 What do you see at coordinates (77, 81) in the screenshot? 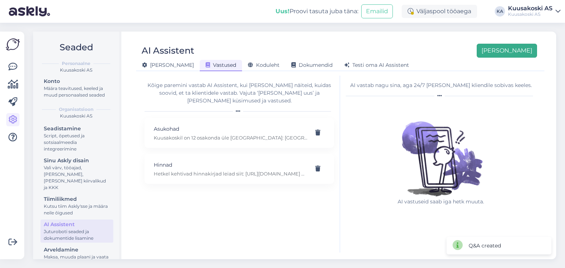
I see `div: Konto` at bounding box center [77, 81].